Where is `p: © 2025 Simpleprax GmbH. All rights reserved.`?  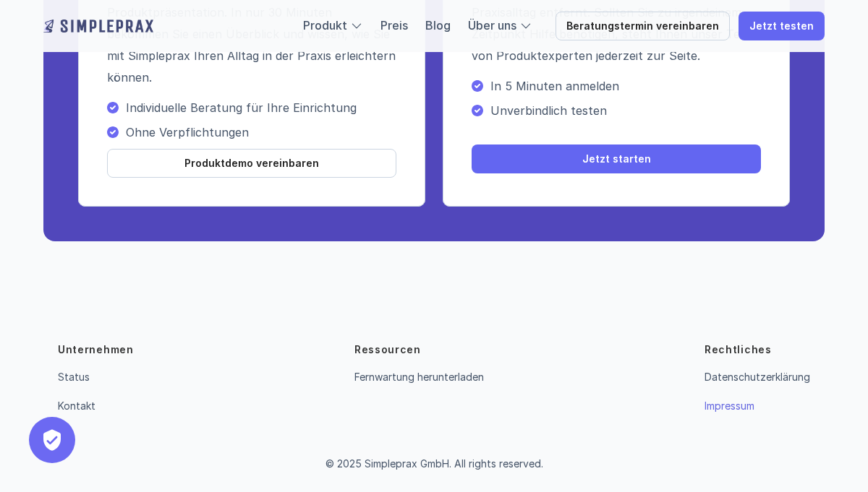
p: © 2025 Simpleprax GmbH. All rights reserved. is located at coordinates (434, 464).